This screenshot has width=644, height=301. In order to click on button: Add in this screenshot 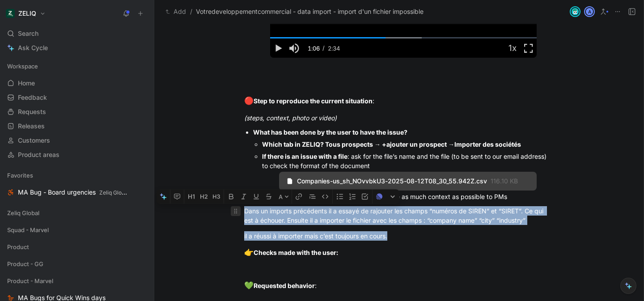, I will do `click(175, 12)`.